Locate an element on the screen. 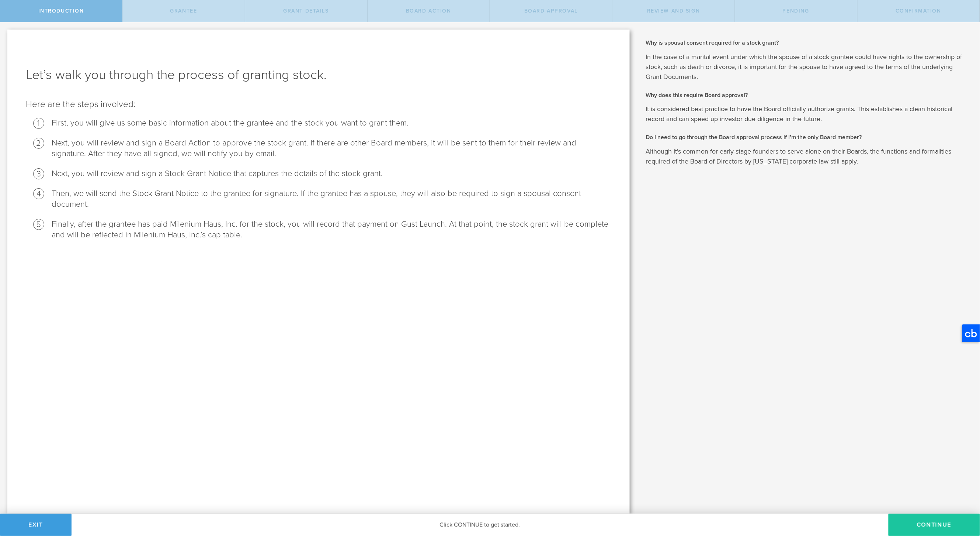  h2: Why is spousal consent required for a stock grant? is located at coordinates (807, 43).